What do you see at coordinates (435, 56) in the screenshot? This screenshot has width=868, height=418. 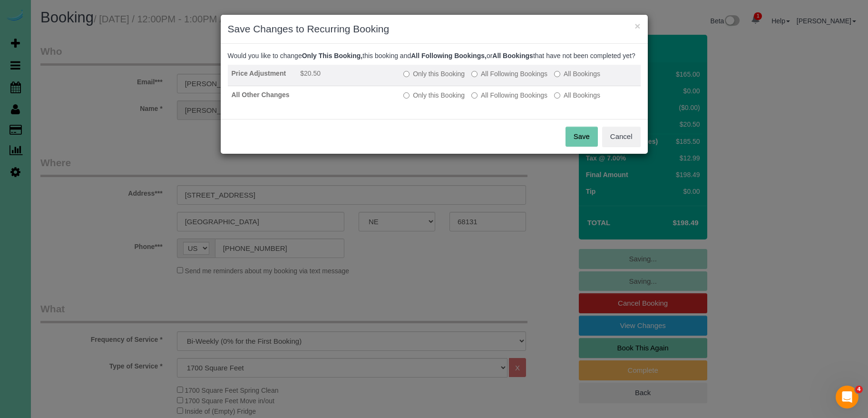 I see `p: Would you like to change this booking and or that have not been completed yet?` at bounding box center [435, 56].